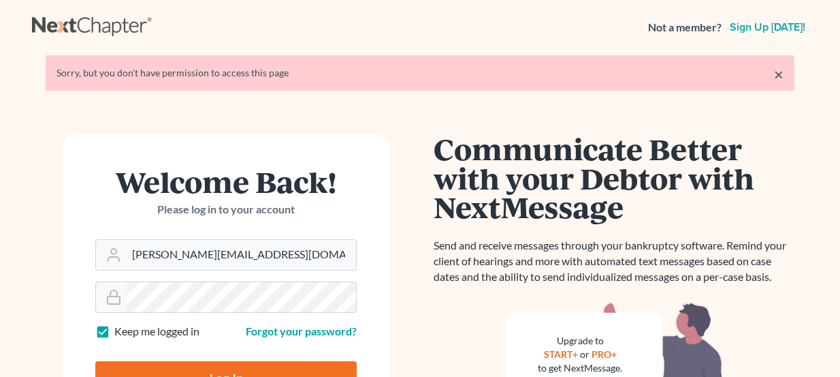  What do you see at coordinates (241, 255) in the screenshot?
I see `input: Email Address` at bounding box center [241, 255].